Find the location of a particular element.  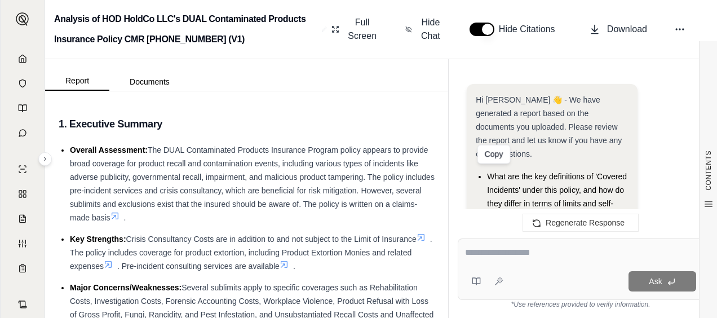

a: Home is located at coordinates (23, 59).